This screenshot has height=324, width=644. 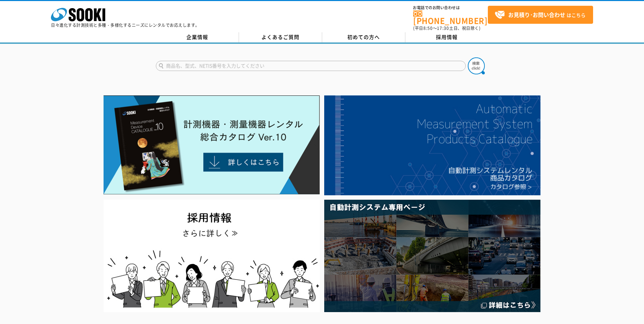 What do you see at coordinates (432, 146) in the screenshot?
I see `img: 自動計測システムカタログ` at bounding box center [432, 146].